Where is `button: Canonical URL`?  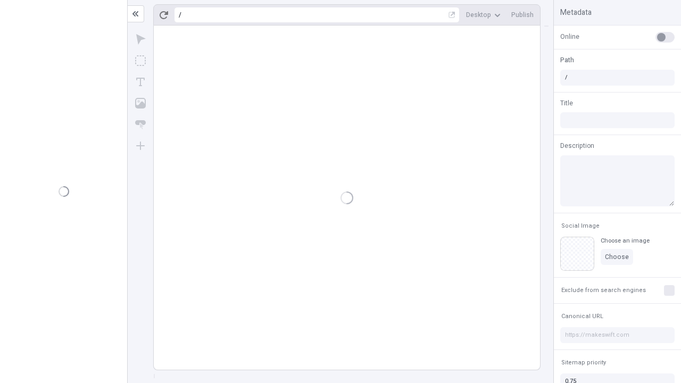
button: Canonical URL is located at coordinates (582, 317).